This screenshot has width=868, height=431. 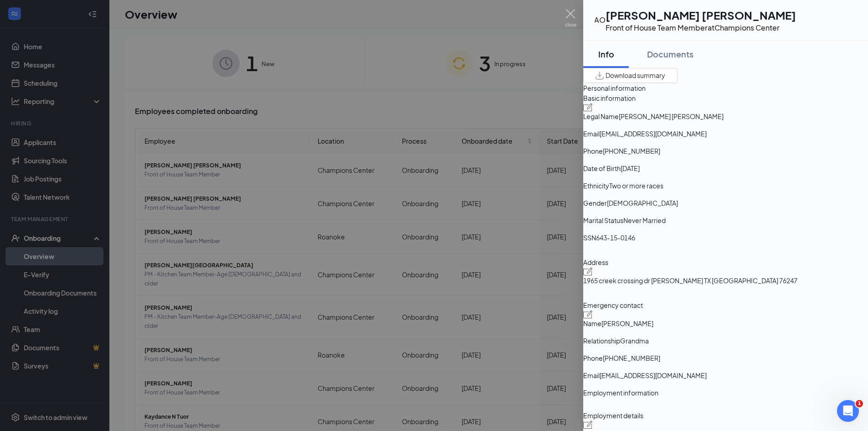 I want to click on span: Never Married, so click(x=645, y=220).